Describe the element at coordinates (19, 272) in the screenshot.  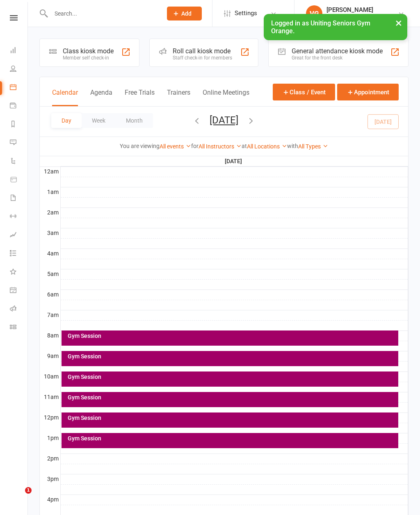
I see `a: What's New` at that location.